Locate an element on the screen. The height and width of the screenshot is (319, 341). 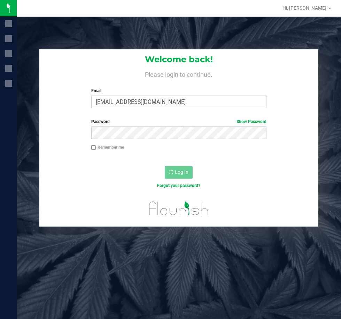
input: Remember me is located at coordinates (94, 148).